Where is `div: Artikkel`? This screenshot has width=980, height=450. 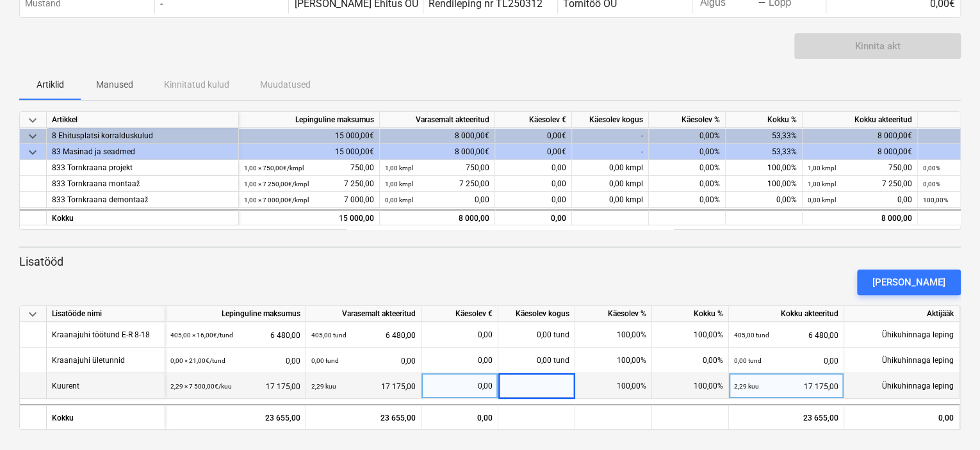
div: Artikkel is located at coordinates (143, 119).